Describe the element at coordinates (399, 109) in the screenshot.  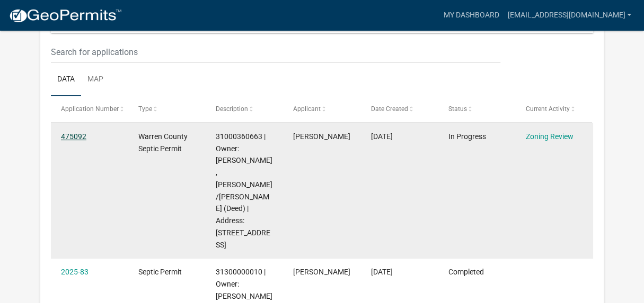
I see `datatable-header-cell: Date Created` at that location.